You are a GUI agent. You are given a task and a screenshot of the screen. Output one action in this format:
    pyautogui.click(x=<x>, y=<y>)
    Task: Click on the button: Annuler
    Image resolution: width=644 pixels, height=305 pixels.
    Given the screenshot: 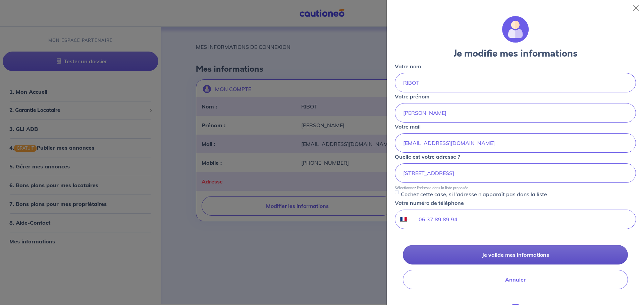 What is the action you would take?
    pyautogui.click(x=515, y=280)
    